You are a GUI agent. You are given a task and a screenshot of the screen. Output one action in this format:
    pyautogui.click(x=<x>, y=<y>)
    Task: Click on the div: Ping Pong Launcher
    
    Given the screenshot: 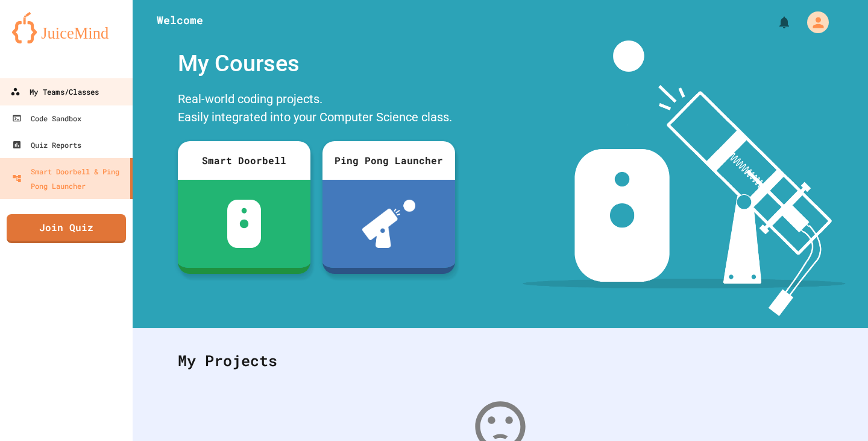 What is the action you would take?
    pyautogui.click(x=389, y=160)
    